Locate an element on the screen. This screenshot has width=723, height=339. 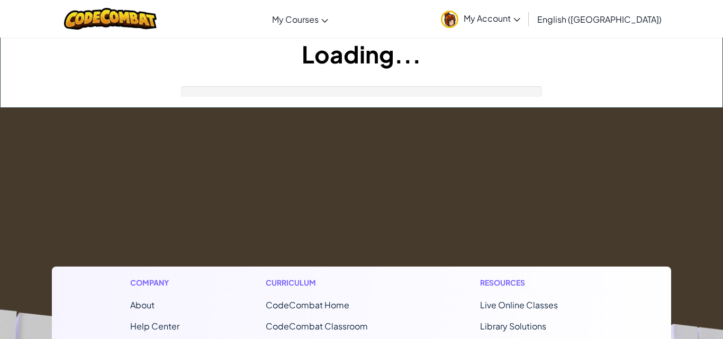
span: CodeCombat Home is located at coordinates (308, 305).